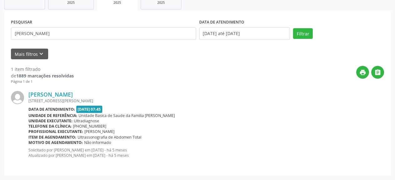 Image resolution: width=395 pixels, height=180 pixels. What do you see at coordinates (50, 126) in the screenshot?
I see `b: Telefone da clínica:` at bounding box center [50, 126].